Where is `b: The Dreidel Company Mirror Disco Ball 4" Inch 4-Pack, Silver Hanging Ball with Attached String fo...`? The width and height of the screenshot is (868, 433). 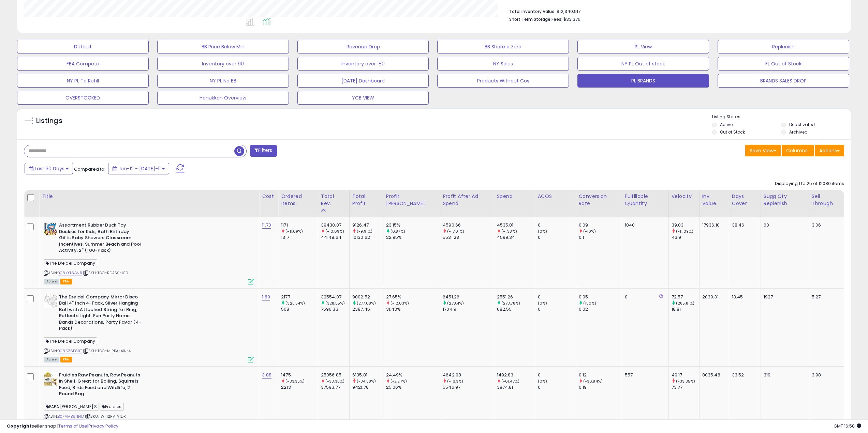 b: The Dreidel Company Mirror Disco Ball 4" Inch 4-Pack, Silver Hanging Ball with Attached String fo... is located at coordinates (100, 314).